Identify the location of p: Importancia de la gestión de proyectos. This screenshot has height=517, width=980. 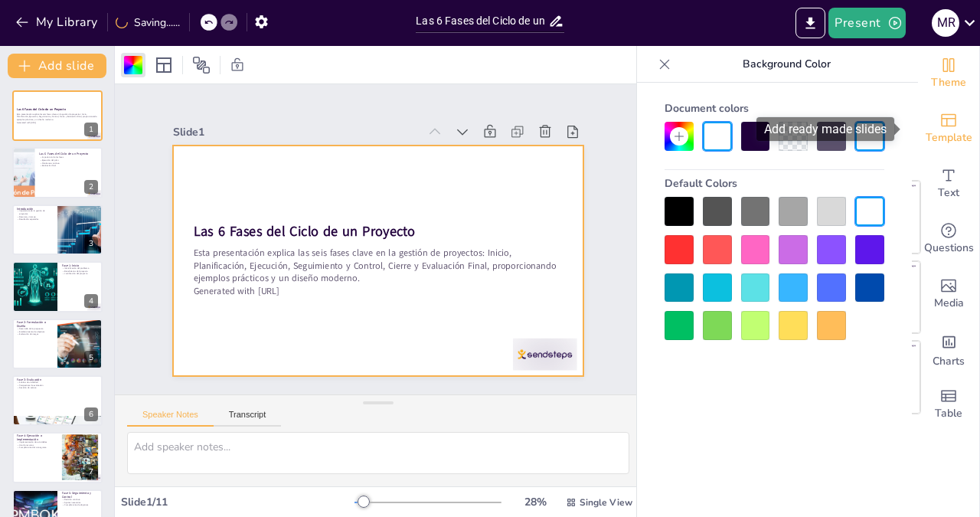
(35, 212).